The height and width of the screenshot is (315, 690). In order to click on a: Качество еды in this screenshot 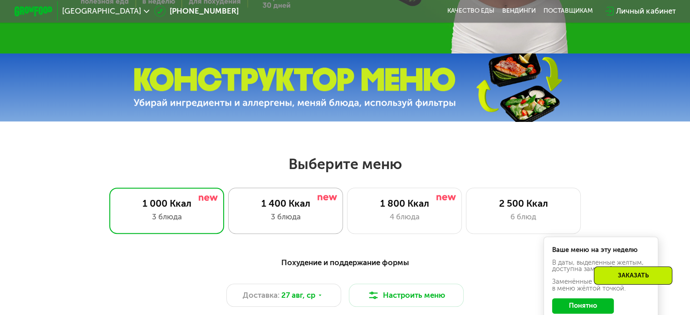, I will do `click(471, 11)`.